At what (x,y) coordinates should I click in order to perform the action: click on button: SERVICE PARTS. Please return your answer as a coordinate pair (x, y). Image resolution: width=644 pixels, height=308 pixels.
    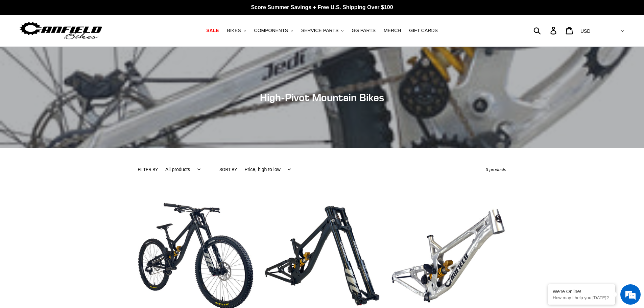
    Looking at the image, I should click on (322, 31).